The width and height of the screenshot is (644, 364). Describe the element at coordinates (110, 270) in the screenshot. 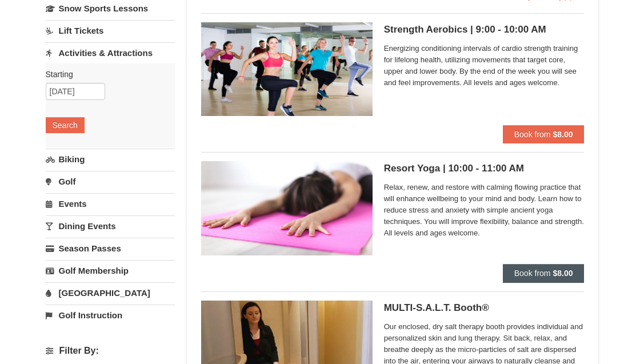

I see `a: Golf Membership` at that location.